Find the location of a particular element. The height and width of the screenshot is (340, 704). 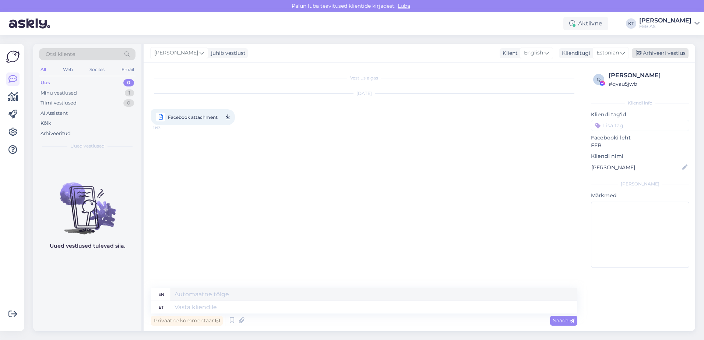

div: Kliendi info is located at coordinates (640, 103).